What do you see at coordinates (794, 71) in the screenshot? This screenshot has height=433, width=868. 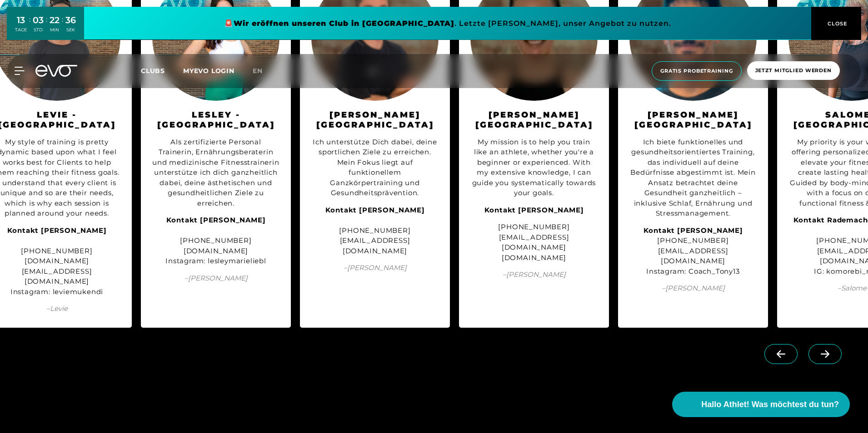 I see `span: Jetzt Mitglied werden` at bounding box center [794, 71].